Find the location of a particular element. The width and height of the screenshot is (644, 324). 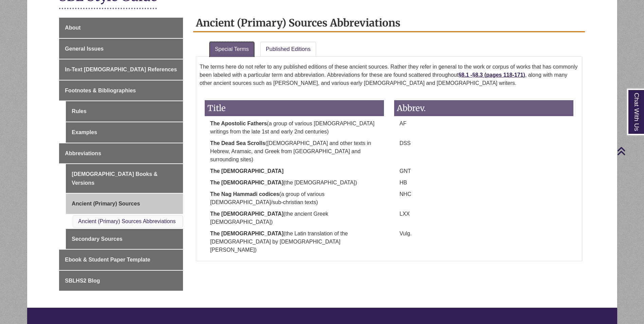

p: HB is located at coordinates (484, 183).